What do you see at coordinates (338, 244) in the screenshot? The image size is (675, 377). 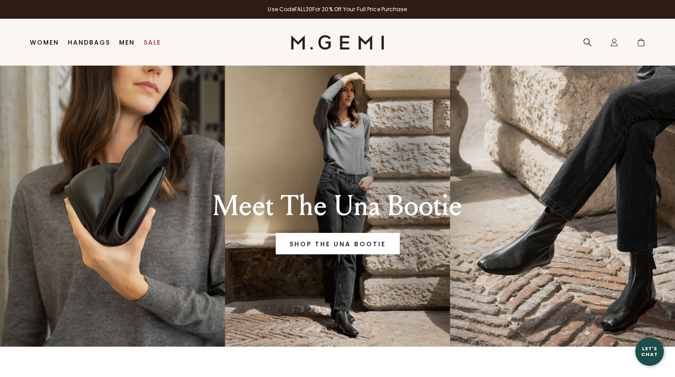 I see `a: Banner primary button` at bounding box center [338, 244].